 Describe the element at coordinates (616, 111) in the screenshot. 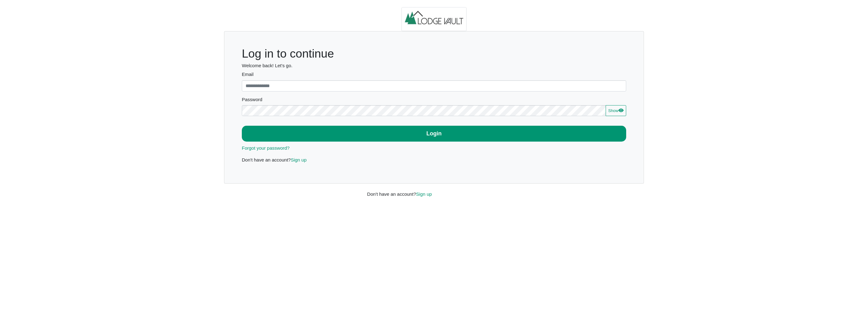

I see `button: Showeye fill` at that location.